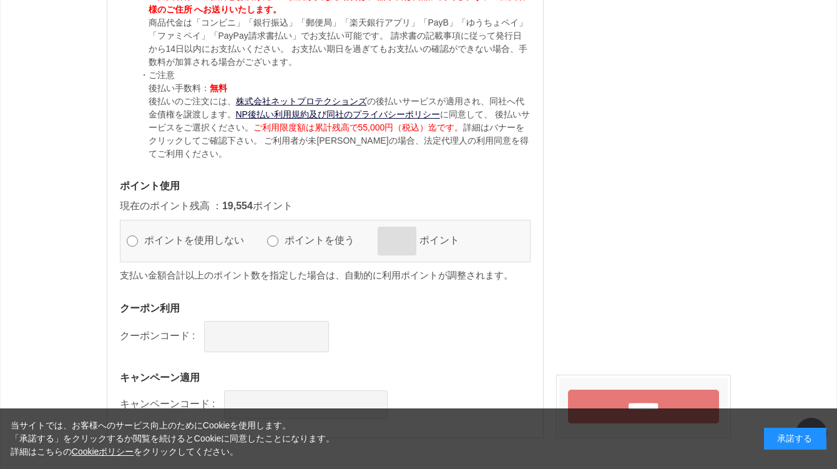 The width and height of the screenshot is (837, 469). What do you see at coordinates (237, 205) in the screenshot?
I see `span: 19,554` at bounding box center [237, 205].